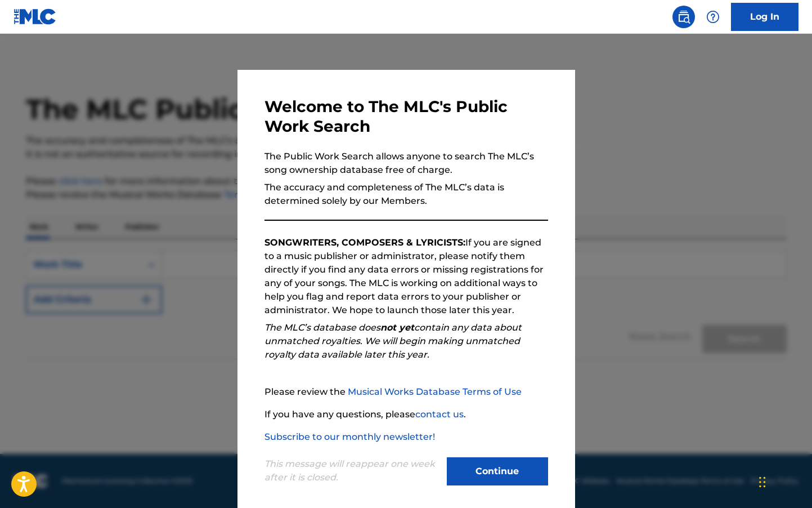  What do you see at coordinates (353, 471) in the screenshot?
I see `p: This message will reappear one week after it is closed.` at bounding box center [353, 471].